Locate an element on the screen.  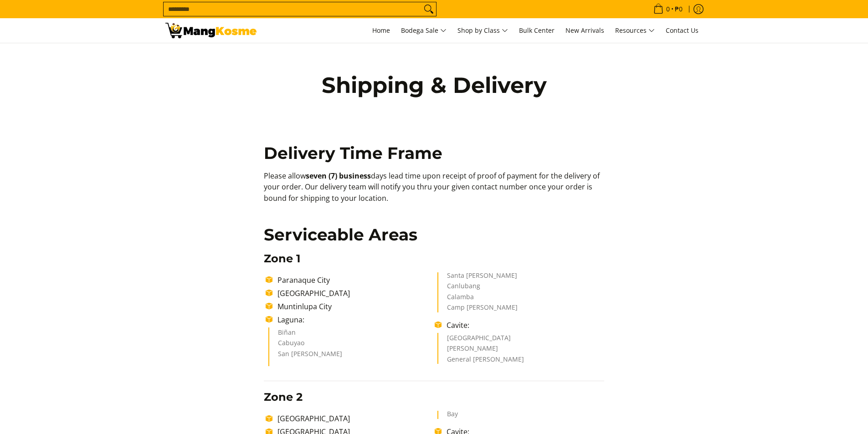
a: Home is located at coordinates (381, 31).